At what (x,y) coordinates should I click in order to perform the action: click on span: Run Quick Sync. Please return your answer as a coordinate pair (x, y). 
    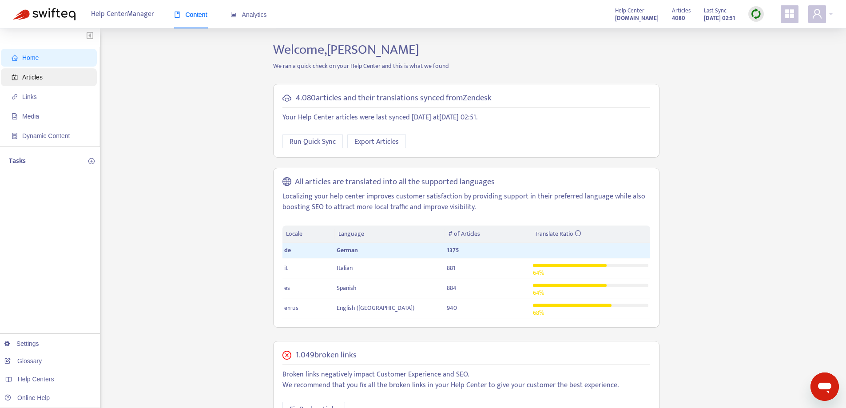
    Looking at the image, I should click on (313, 142).